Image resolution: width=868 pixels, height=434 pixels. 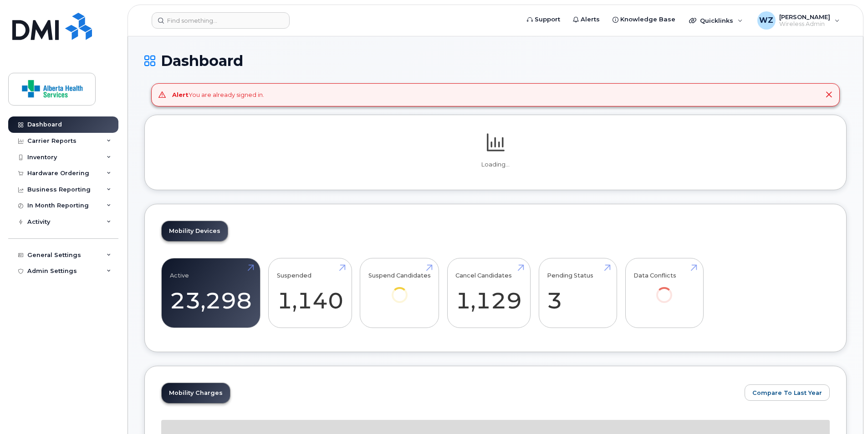 What do you see at coordinates (211, 293) in the screenshot?
I see `a: Active 23,298` at bounding box center [211, 293].